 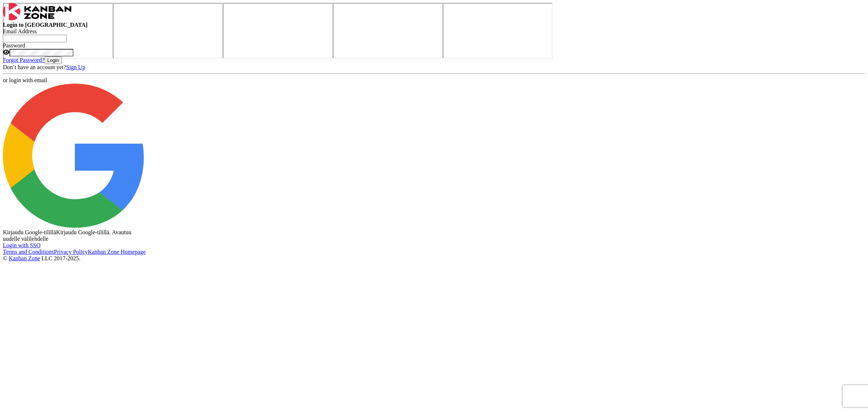 What do you see at coordinates (29, 232) in the screenshot?
I see `span: Kirjaudu Google-tilillä` at bounding box center [29, 232].